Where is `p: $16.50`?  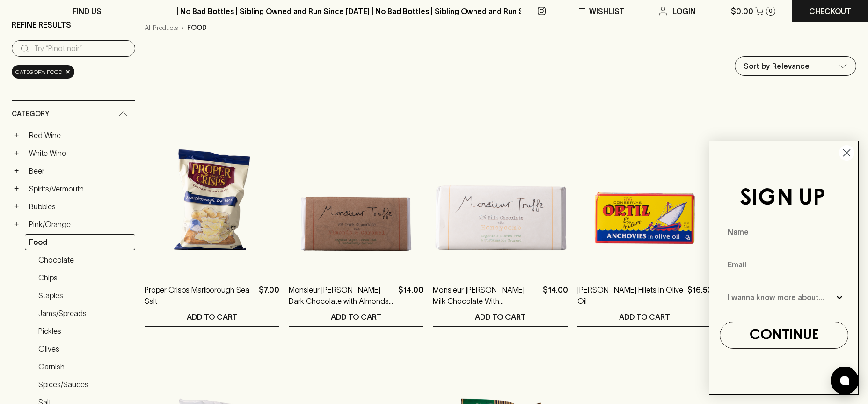
p: $16.50 is located at coordinates (699, 295).